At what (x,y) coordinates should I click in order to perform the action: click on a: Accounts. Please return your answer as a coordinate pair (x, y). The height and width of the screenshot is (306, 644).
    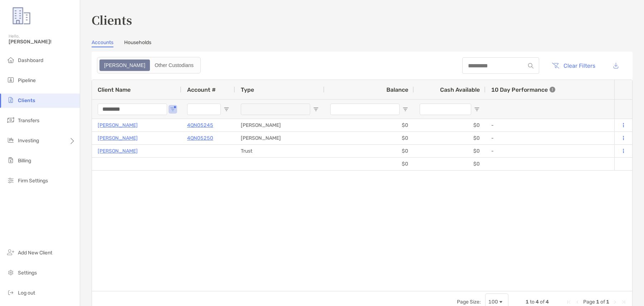
    Looking at the image, I should click on (102, 44).